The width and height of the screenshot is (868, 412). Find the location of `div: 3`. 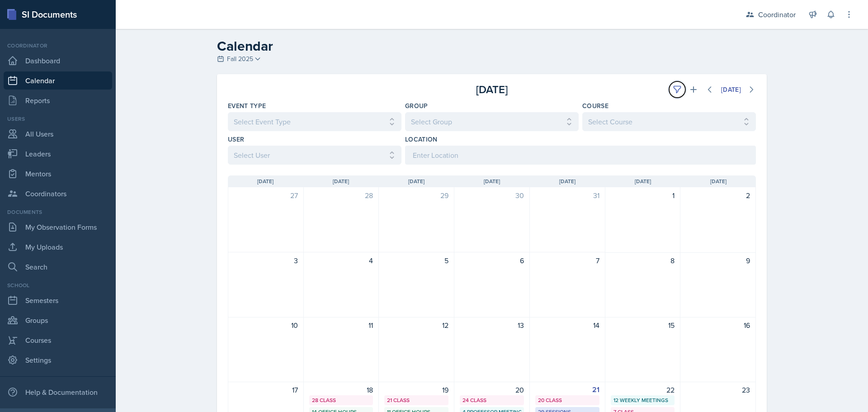

div: 3 is located at coordinates (266, 261).